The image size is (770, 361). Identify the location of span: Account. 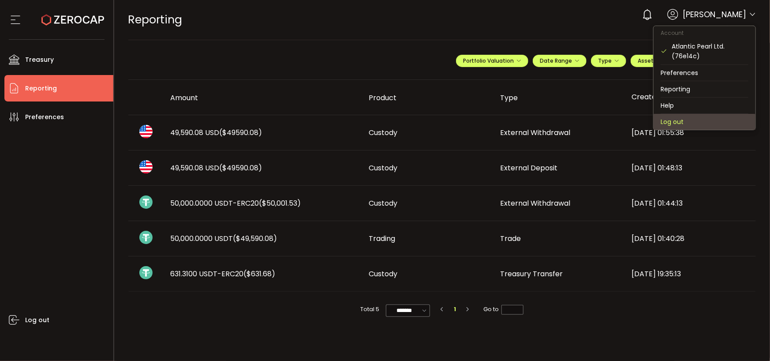
(672, 33).